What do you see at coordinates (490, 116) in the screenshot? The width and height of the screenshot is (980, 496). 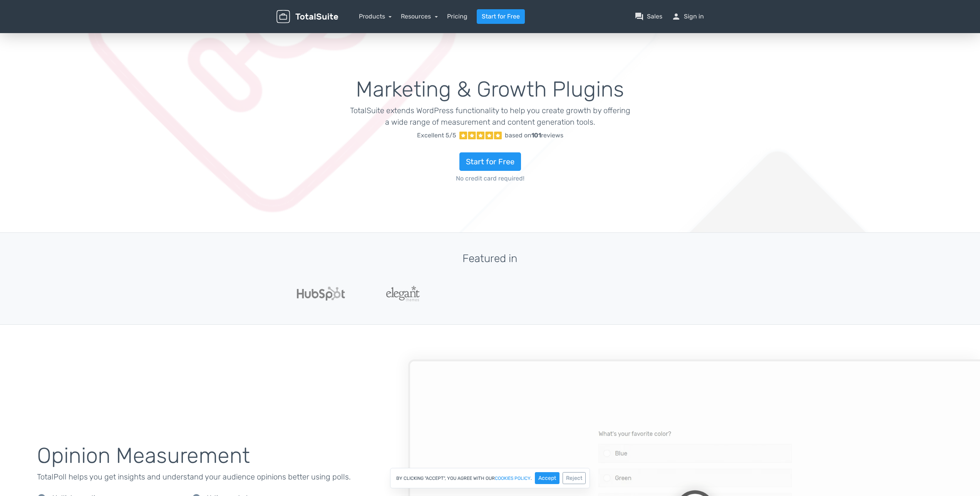 I see `p: TotalSuite extends WordPress functionality to help you create growth by offering a wide range of ...` at bounding box center [490, 116].